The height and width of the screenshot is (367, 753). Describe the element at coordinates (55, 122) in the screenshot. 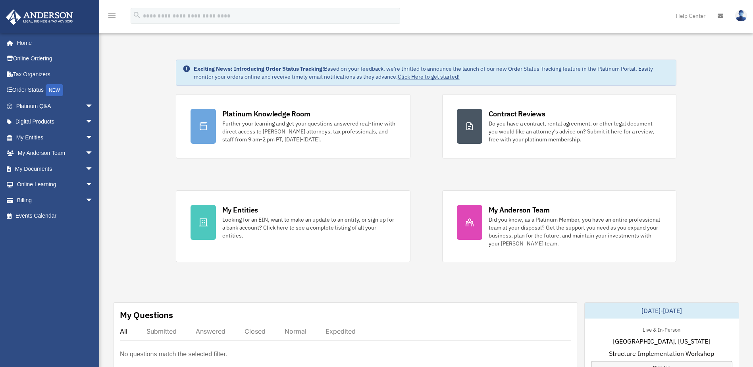

I see `a: Digital Productsarrow_drop_down` at that location.